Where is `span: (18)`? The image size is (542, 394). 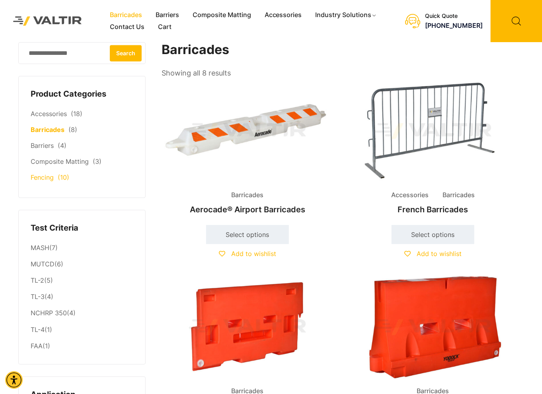
span: (18) is located at coordinates (76, 114).